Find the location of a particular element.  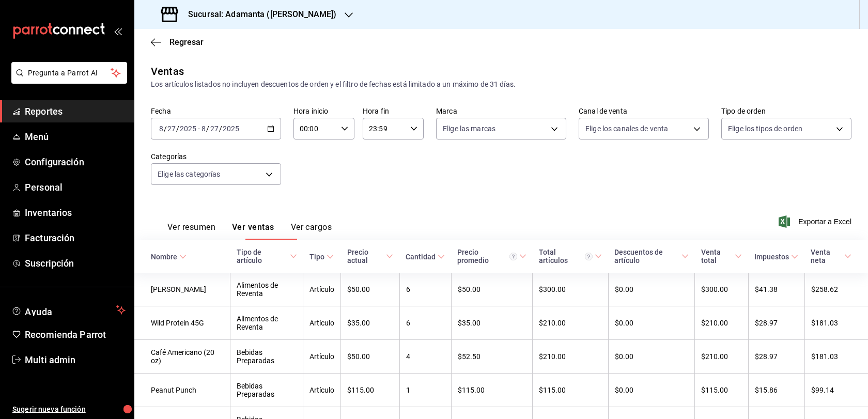

td: Bebidas Preparadas is located at coordinates (267, 390).